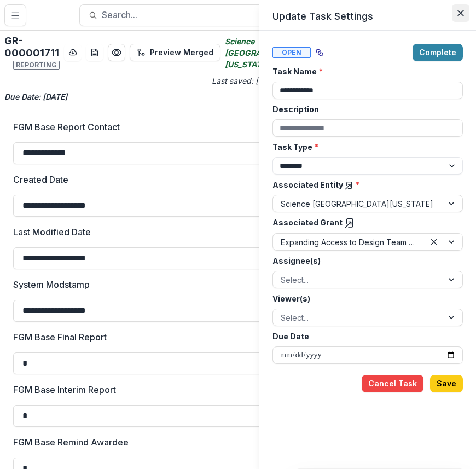  What do you see at coordinates (364, 185) in the screenshot?
I see `label: Associated Entity` at bounding box center [364, 185].